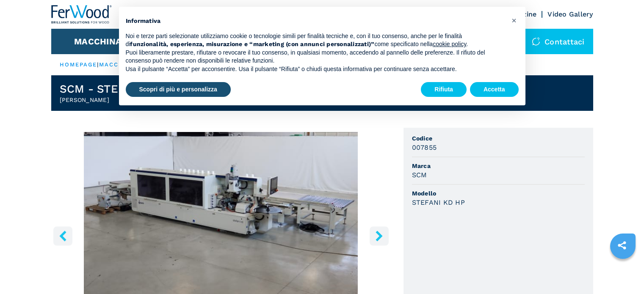 This screenshot has width=644, height=294. Describe the element at coordinates (315, 57) in the screenshot. I see `p: Puoi liberamente prestare, rifiutare o revocare il tuo consenso, in qualsiasi momento, accedendo ...` at that location.